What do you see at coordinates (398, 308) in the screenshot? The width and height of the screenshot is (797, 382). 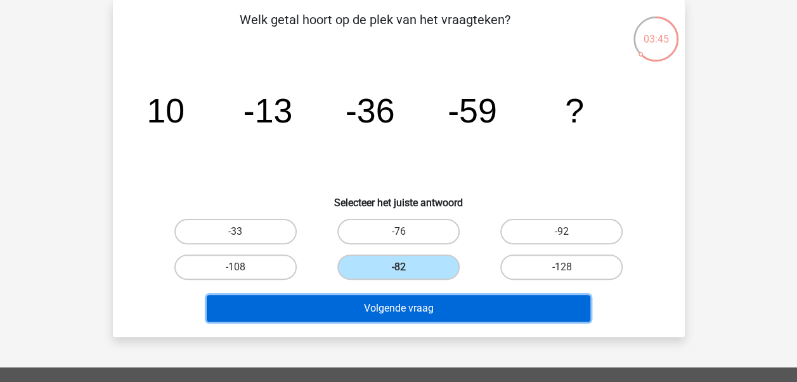 I see `button: Volgende vraag` at bounding box center [398, 308].